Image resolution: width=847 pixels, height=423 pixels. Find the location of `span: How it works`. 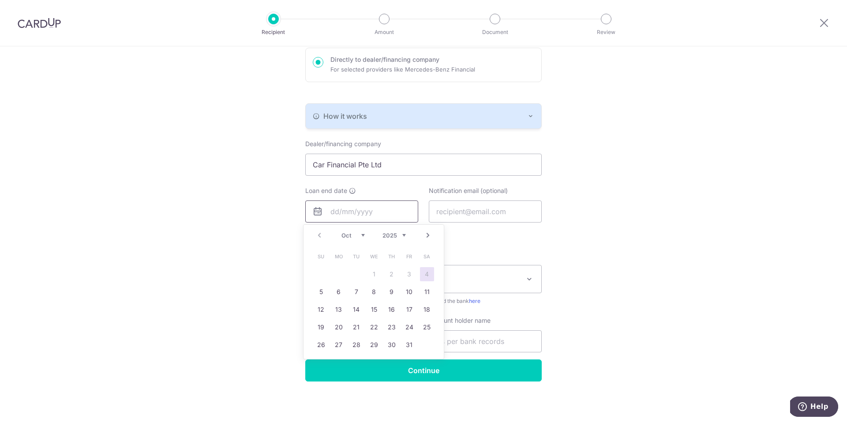

span: How it works is located at coordinates (345, 116).